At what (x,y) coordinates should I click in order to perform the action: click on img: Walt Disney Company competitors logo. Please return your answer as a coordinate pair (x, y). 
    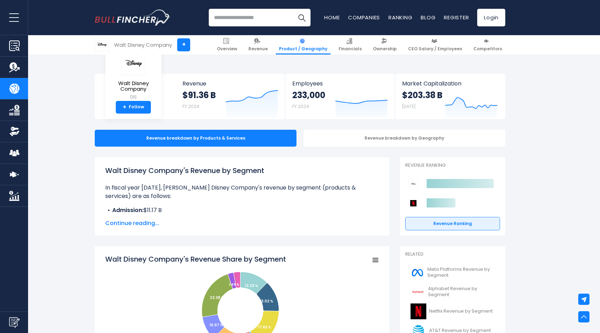
    Looking at the image, I should click on (414, 184).